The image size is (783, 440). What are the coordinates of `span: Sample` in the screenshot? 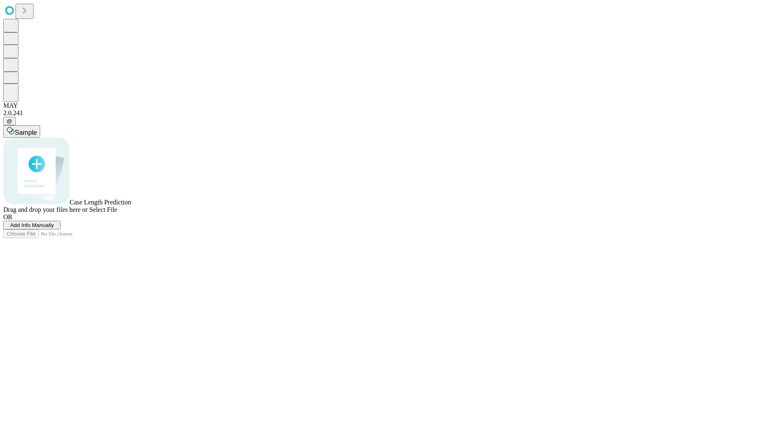 It's located at (26, 132).